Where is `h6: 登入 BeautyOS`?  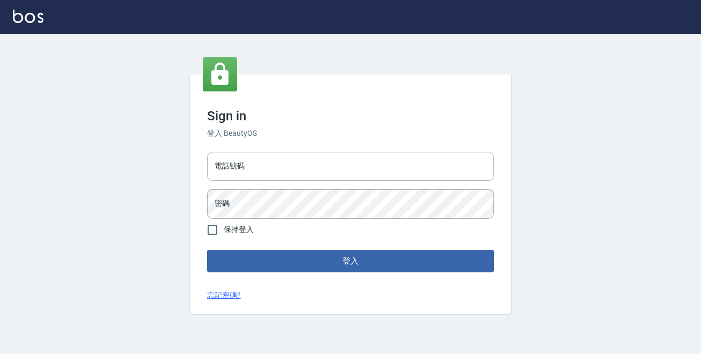 h6: 登入 BeautyOS is located at coordinates (350, 133).